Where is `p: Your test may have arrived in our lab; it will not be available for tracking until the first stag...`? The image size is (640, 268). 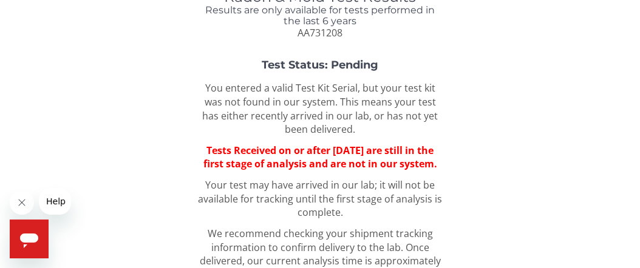
p: Your test may have arrived in our lab; it will not be available for tracking until the first stag... is located at coordinates (320, 199).